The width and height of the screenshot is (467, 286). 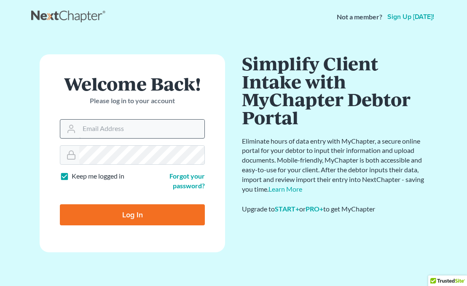 I want to click on p: Eliminate hours of data entry with MyChapter, a secure online portal for your debtor to input the..., so click(x=335, y=165).